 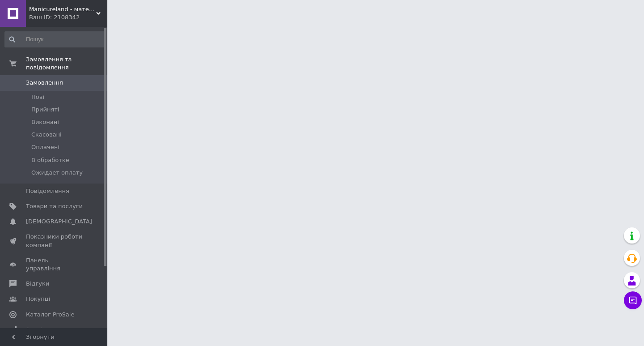 What do you see at coordinates (45, 122) in the screenshot?
I see `span: Виконані` at bounding box center [45, 122].